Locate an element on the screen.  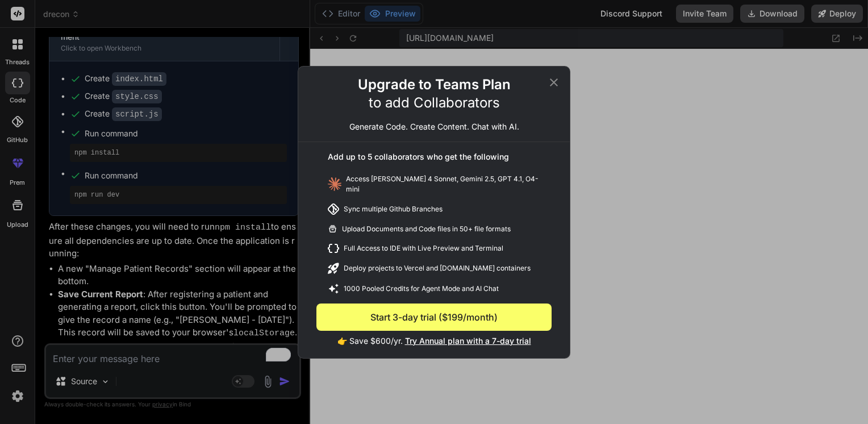
button: Start 3-day trial ($199/month) is located at coordinates (434, 317).